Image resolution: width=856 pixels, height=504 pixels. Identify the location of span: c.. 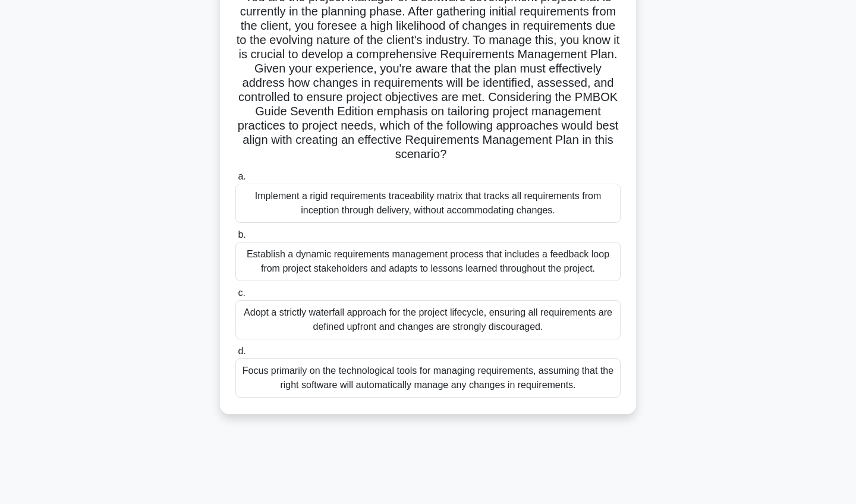
(242, 292).